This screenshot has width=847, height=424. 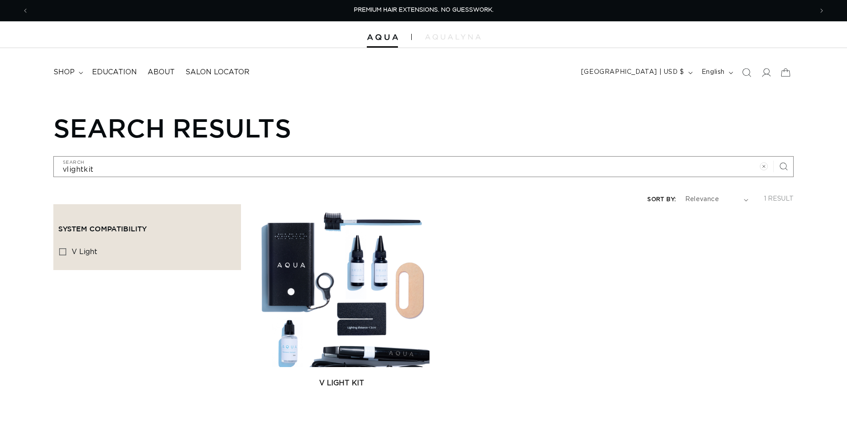 I want to click on summary: shop, so click(x=67, y=72).